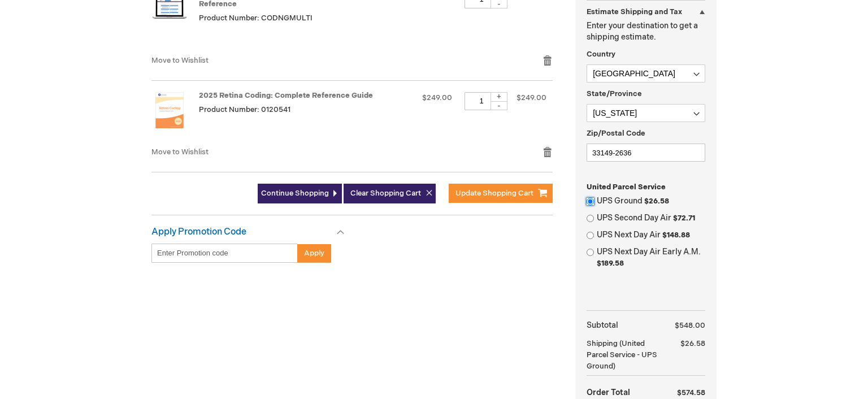 This screenshot has height=399, width=868. I want to click on span: United Parcel Service, so click(626, 187).